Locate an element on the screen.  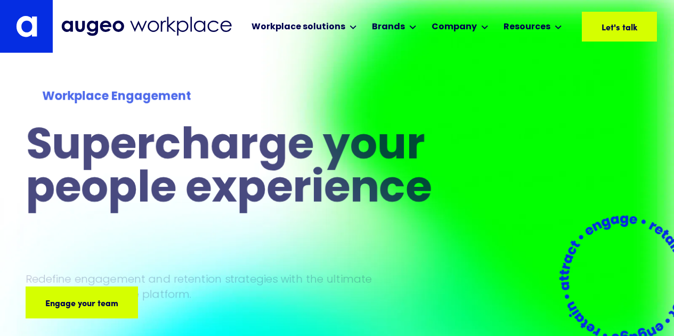
img: Augeo's "a" monogram decorative logo in white. is located at coordinates (27, 26).